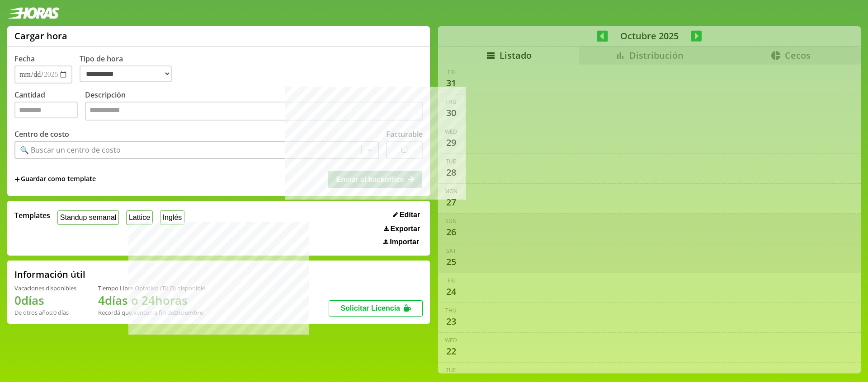  What do you see at coordinates (188, 312) in the screenshot?
I see `b: Diciembre` at bounding box center [188, 312].